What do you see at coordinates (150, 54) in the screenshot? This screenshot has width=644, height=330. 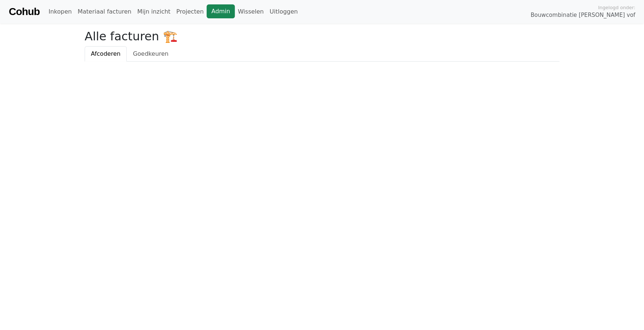 I see `a: Goedkeuren` at bounding box center [150, 54].